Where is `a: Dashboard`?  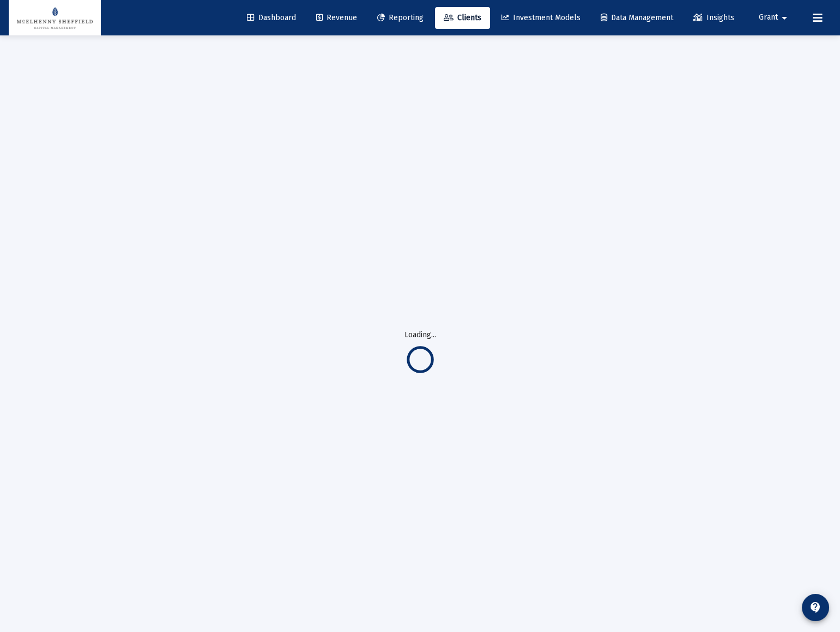
a: Dashboard is located at coordinates (272, 18).